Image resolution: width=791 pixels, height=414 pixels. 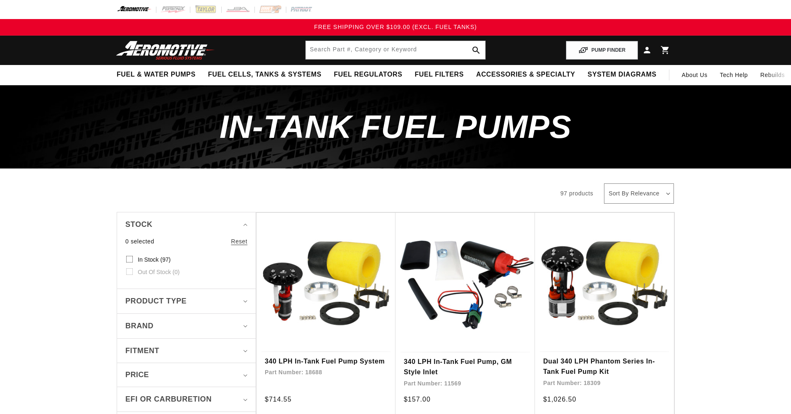 I want to click on span: Brand, so click(x=139, y=326).